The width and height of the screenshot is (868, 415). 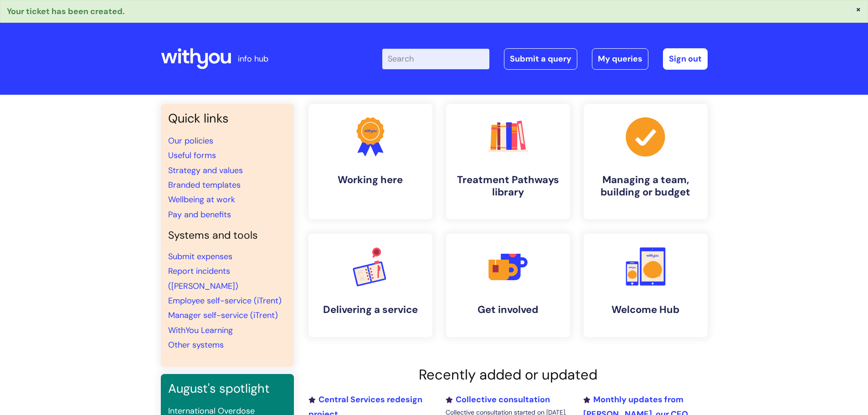 I want to click on a: Submit a query, so click(x=541, y=58).